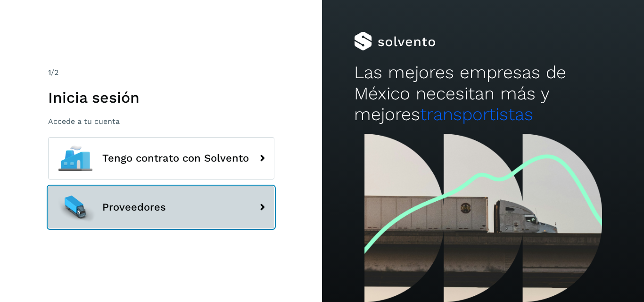  What do you see at coordinates (161, 158) in the screenshot?
I see `button: Tengo contrato con Solvento` at bounding box center [161, 158].